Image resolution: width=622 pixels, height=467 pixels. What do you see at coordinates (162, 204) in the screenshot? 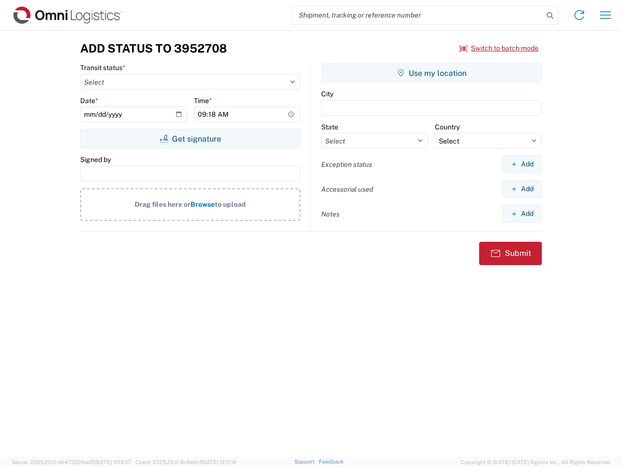
I see `span: Drag files here or` at bounding box center [162, 204].